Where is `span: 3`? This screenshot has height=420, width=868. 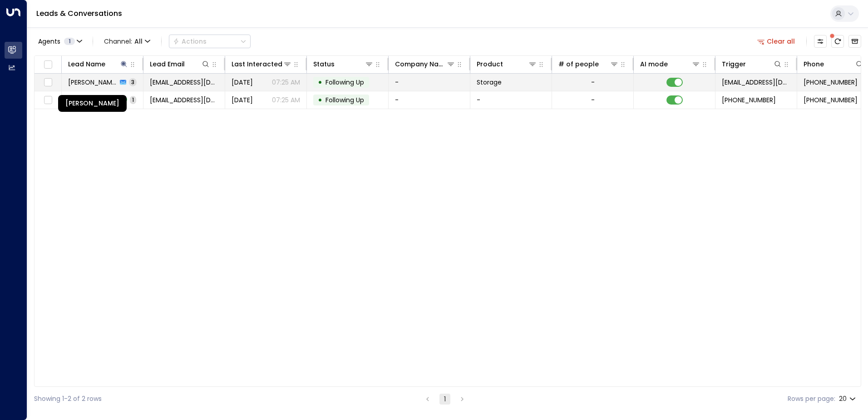
span: 3 is located at coordinates (133, 82).